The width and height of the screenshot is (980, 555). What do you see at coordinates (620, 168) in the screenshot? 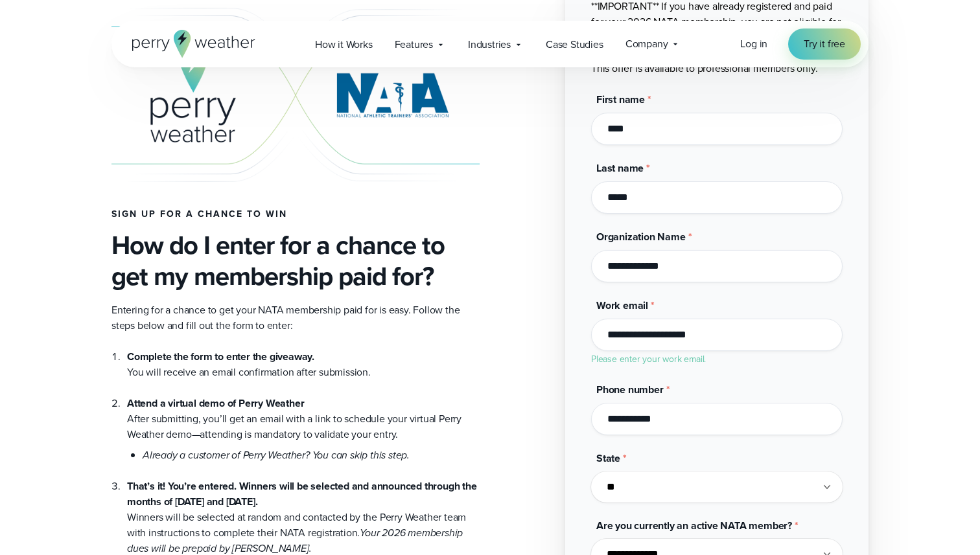
I see `span: Last name` at bounding box center [620, 168].